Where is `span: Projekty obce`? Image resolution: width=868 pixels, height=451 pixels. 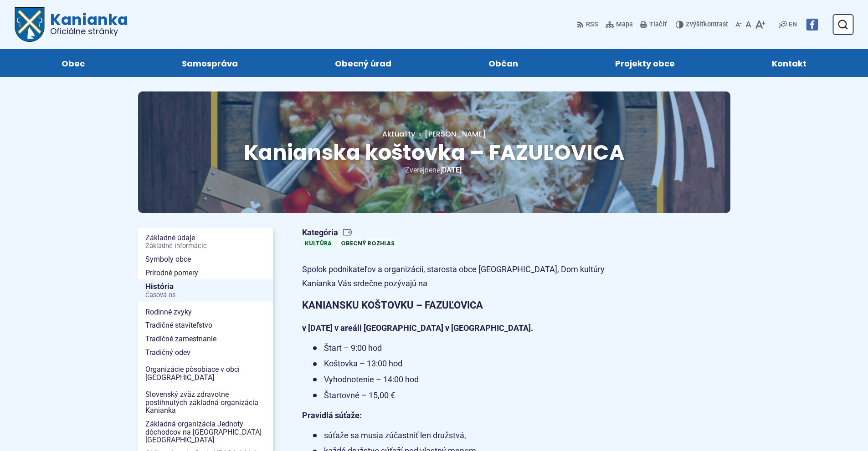 span: Projekty obce is located at coordinates (644, 63).